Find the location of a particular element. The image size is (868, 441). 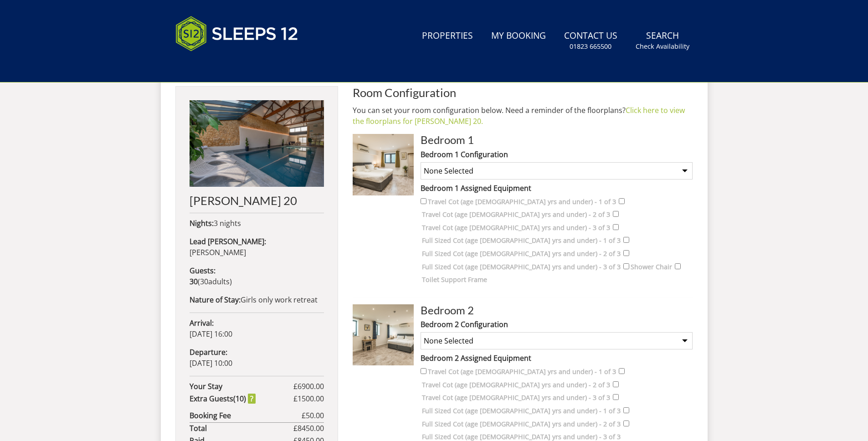

small: Check Availability is located at coordinates (663, 46).